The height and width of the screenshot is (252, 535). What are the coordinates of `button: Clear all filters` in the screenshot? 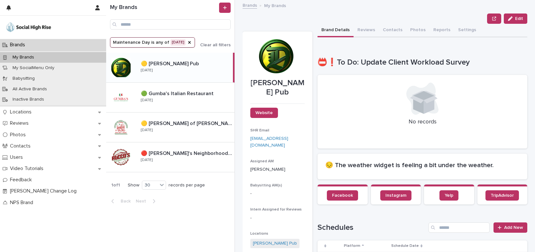 It's located at (213, 45).